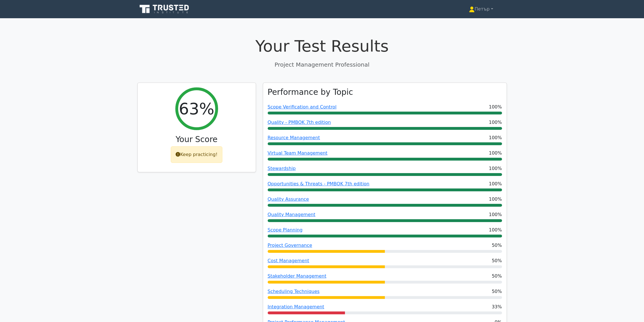  What do you see at coordinates (289, 261) in the screenshot?
I see `a: Cost Management` at bounding box center [289, 261].